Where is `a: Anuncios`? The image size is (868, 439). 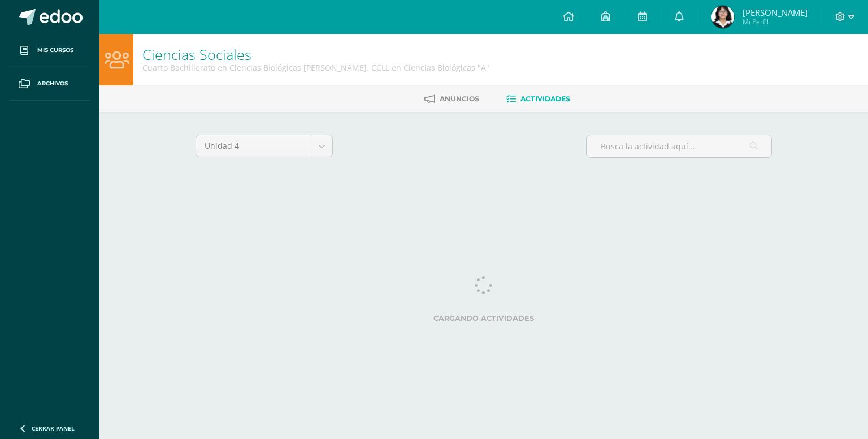 a: Anuncios is located at coordinates (451, 99).